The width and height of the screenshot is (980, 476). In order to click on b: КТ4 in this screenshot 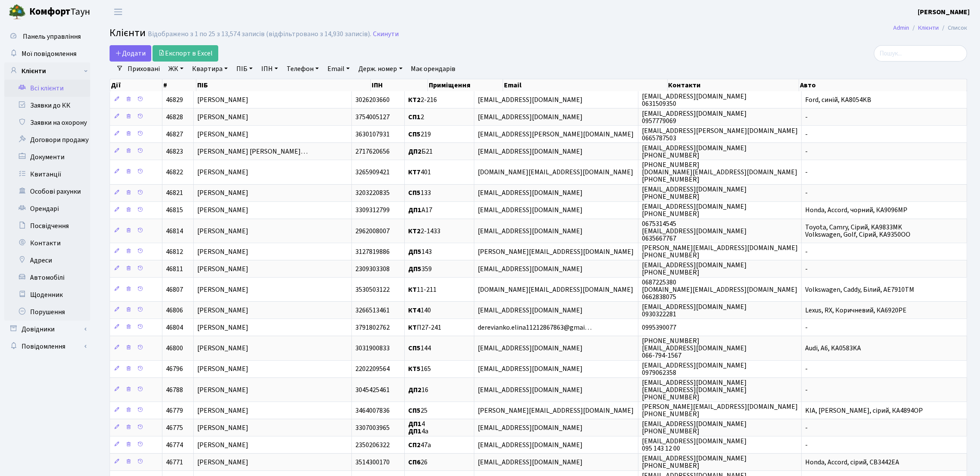, I will do `click(414, 310)`.